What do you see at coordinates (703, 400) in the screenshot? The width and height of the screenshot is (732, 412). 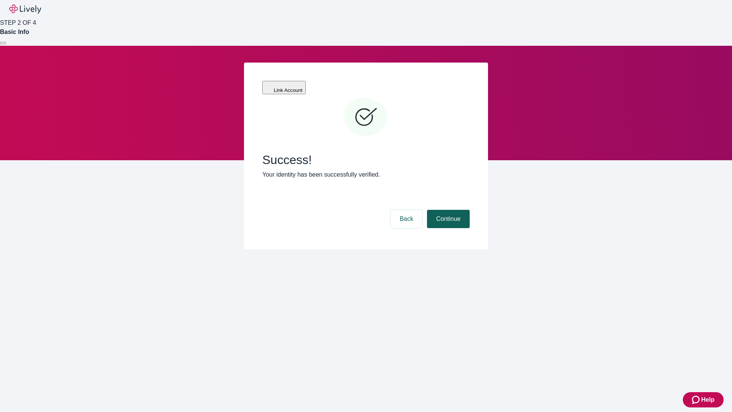 I see `button: Zendesk support iconHelp` at bounding box center [703, 400].